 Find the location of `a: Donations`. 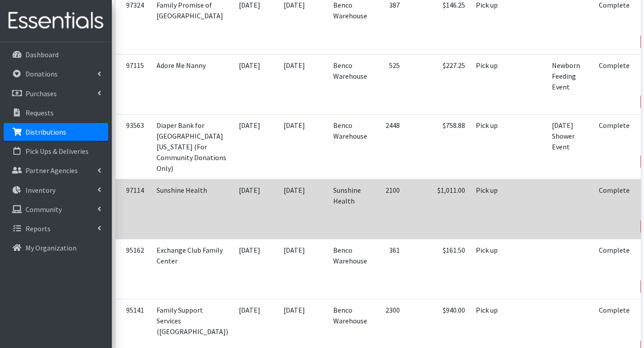

a: Donations is located at coordinates (56, 74).